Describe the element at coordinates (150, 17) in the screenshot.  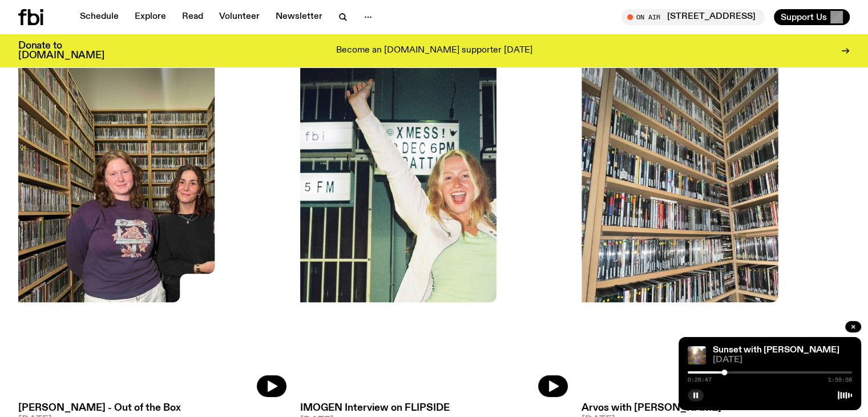
I see `a: Explore` at that location.